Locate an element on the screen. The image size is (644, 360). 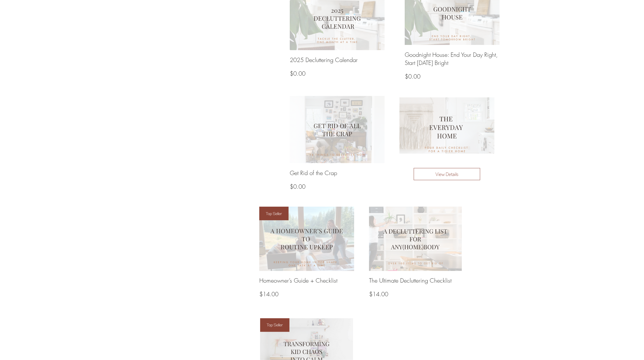
h3: The Ultimate Decluttering Checklist is located at coordinates (410, 281).